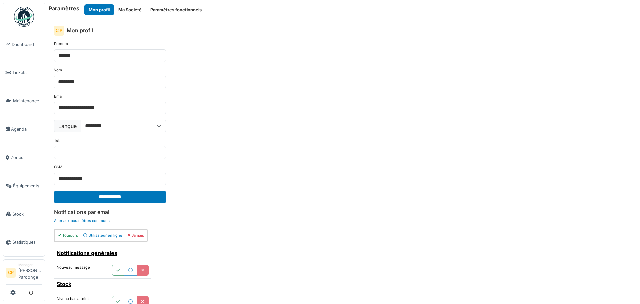  What do you see at coordinates (59, 96) in the screenshot?
I see `label: Email` at bounding box center [59, 96].